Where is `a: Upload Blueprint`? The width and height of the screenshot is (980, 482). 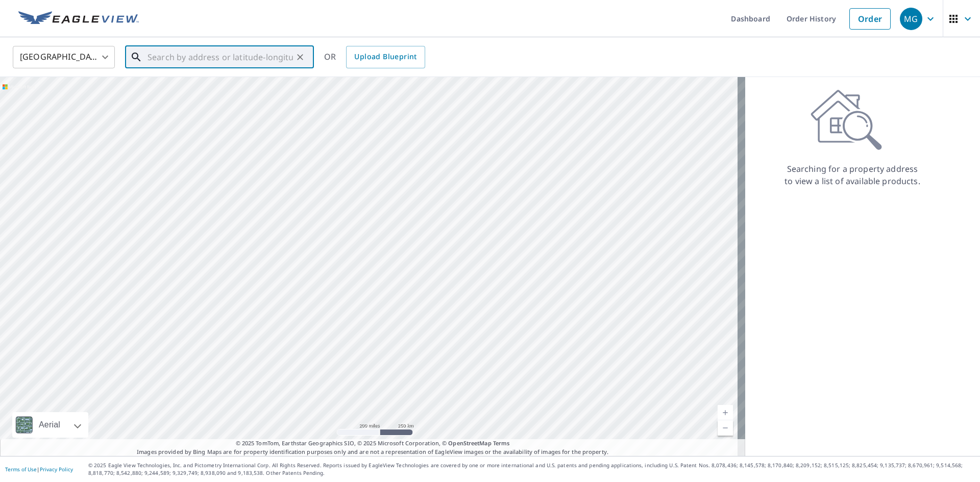 a: Upload Blueprint is located at coordinates (385, 57).